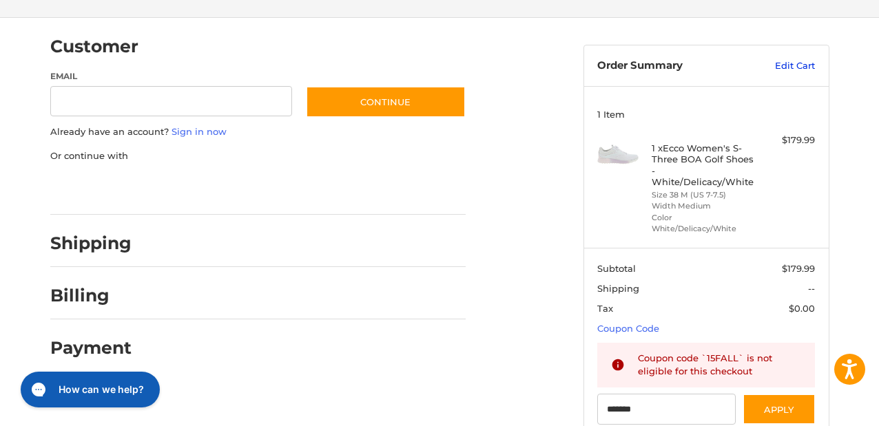  I want to click on div: $179.99, so click(787, 140).